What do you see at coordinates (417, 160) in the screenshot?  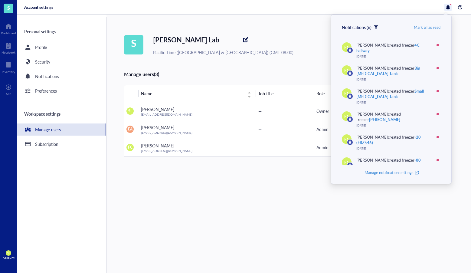 I see `div: -80` at bounding box center [417, 160].